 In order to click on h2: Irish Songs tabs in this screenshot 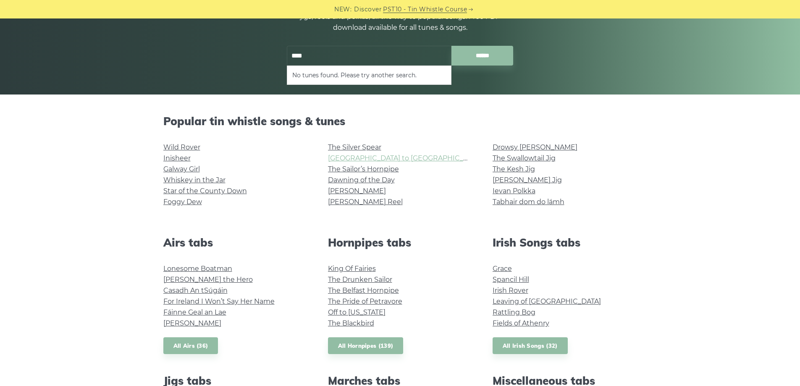, I will do `click(565, 242)`.